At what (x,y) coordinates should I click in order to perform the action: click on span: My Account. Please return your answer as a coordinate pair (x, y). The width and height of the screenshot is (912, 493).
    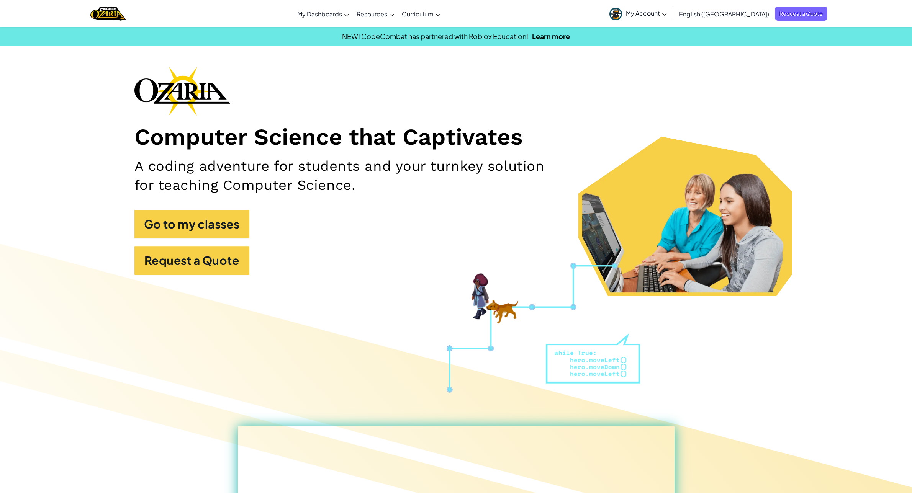
    Looking at the image, I should click on (646, 13).